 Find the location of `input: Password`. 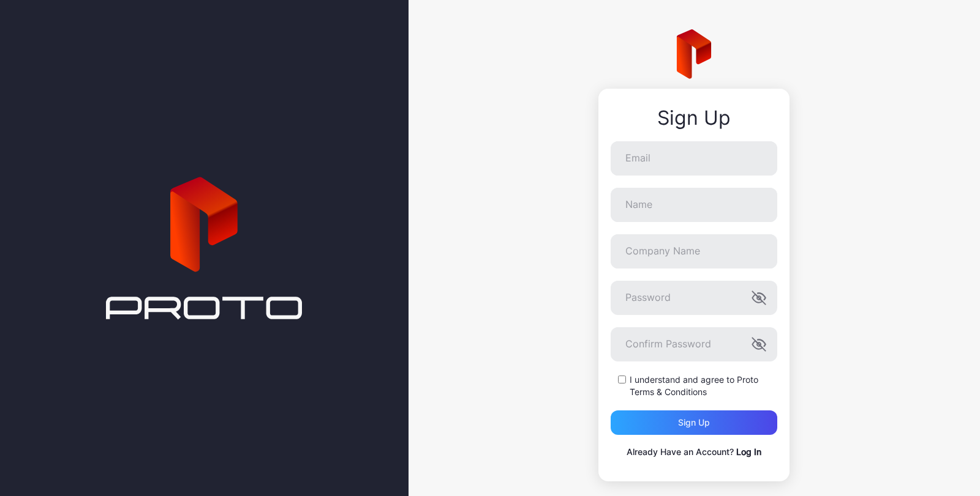

input: Password is located at coordinates (694, 298).